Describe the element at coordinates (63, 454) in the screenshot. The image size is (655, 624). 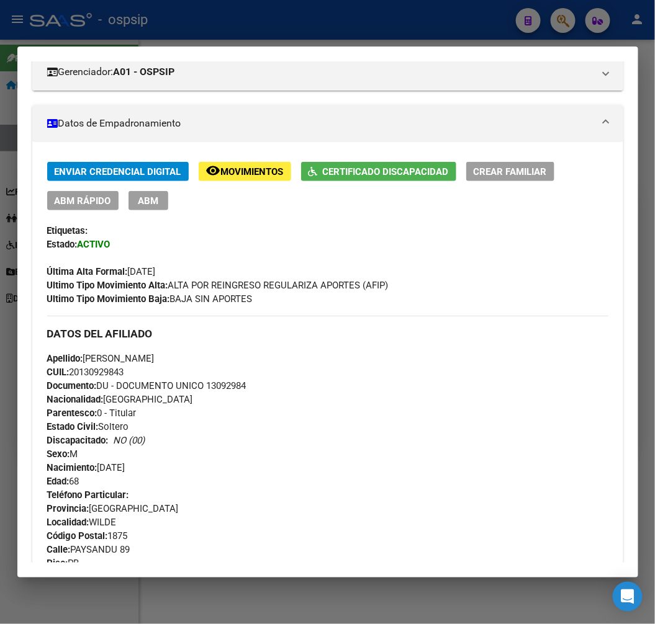
I see `span: M` at that location.